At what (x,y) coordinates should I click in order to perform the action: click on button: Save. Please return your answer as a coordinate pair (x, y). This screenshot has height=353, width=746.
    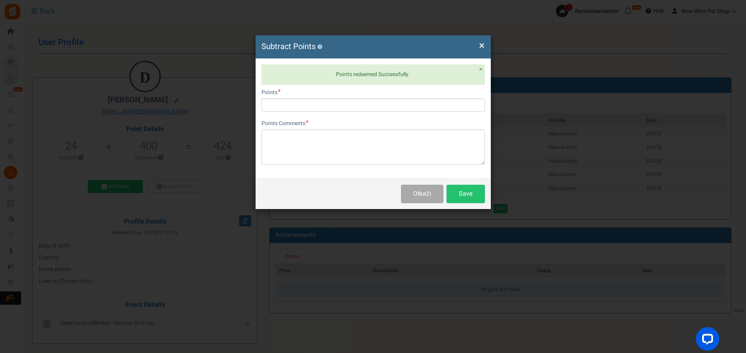
    Looking at the image, I should click on (465, 194).